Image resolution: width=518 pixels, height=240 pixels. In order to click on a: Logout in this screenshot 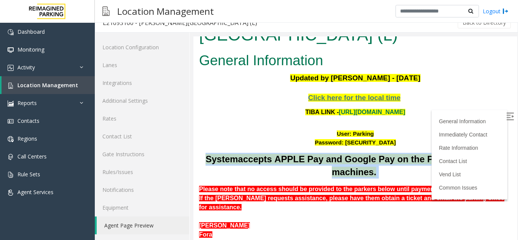, I will do `click(496, 11)`.